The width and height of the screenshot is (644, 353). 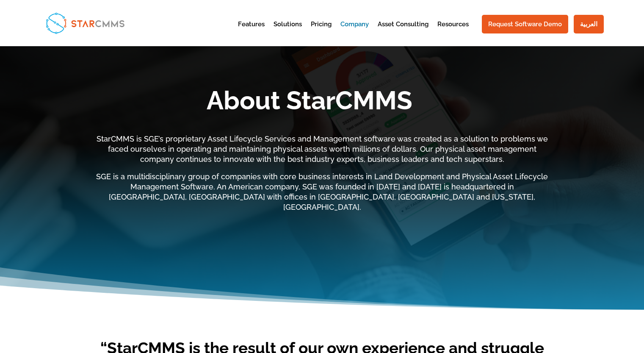 I want to click on h1: About StarCMMS, so click(x=309, y=103).